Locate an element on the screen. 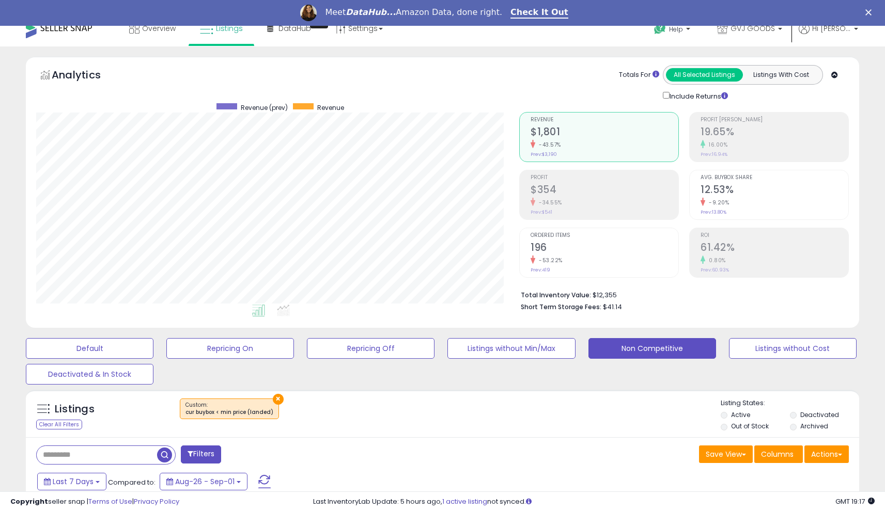  h2: $354 is located at coordinates (604, 191).